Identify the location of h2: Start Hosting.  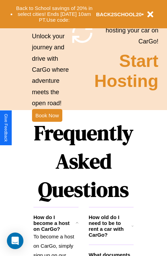
(127, 71).